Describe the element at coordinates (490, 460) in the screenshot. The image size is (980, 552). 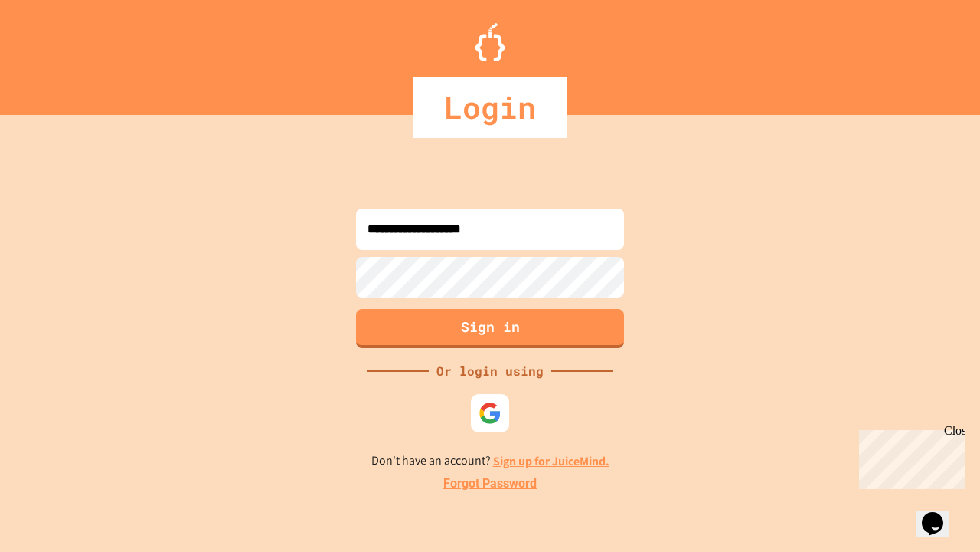
I see `p: Don't have an account?` at that location.